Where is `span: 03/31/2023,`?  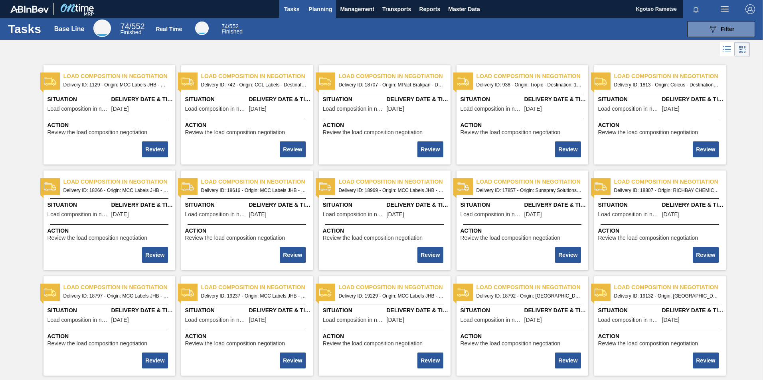 span: 03/31/2023, is located at coordinates (120, 109).